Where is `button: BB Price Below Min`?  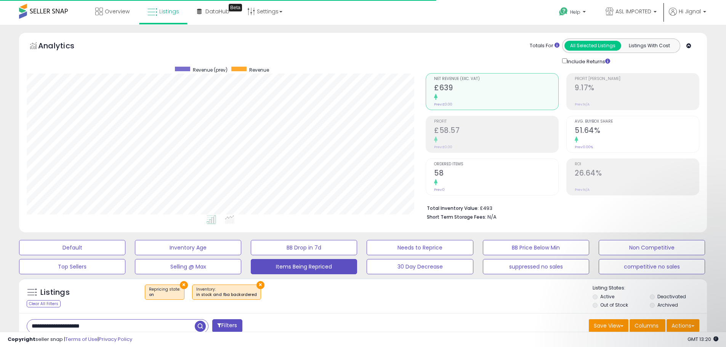
button: BB Price Below Min is located at coordinates (536, 248).